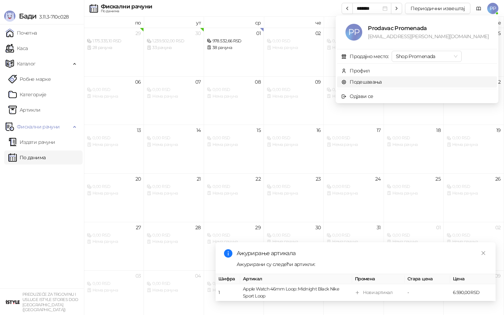 This screenshot has height=315, width=504. I want to click on div: 18, so click(438, 130).